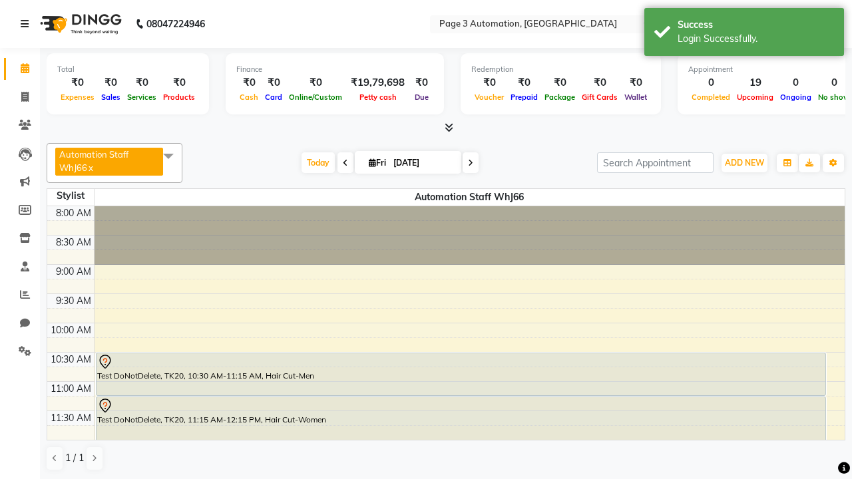 Image resolution: width=852 pixels, height=479 pixels. What do you see at coordinates (560, 69) in the screenshot?
I see `div: Redemption` at bounding box center [560, 69].